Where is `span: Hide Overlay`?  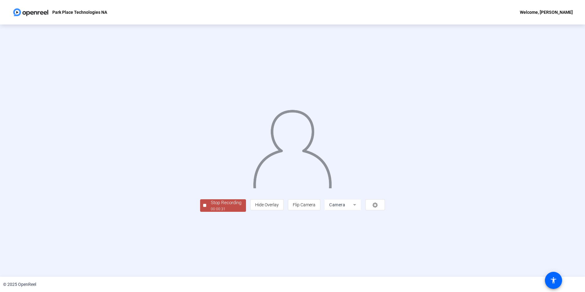 span: Hide Overlay is located at coordinates (267, 205).